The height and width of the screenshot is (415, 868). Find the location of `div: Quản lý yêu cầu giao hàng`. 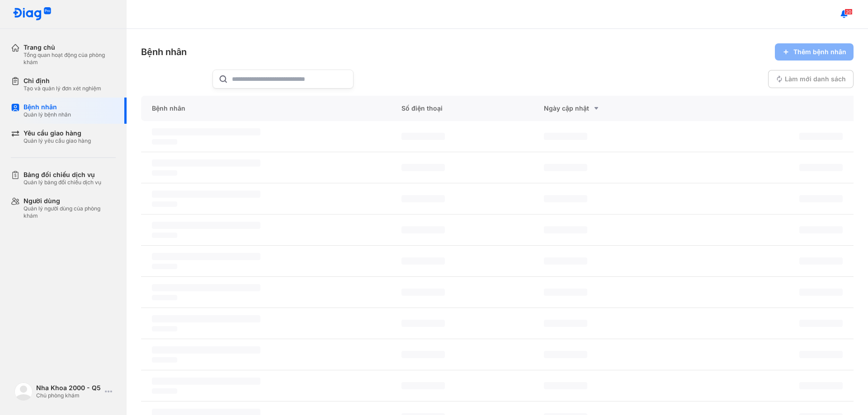

div: Quản lý yêu cầu giao hàng is located at coordinates (57, 141).